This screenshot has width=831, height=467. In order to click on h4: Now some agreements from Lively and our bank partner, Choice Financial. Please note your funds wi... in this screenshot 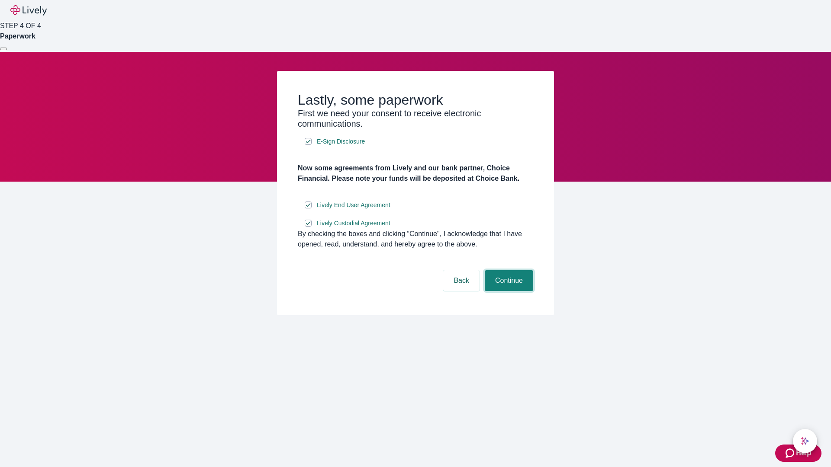, I will do `click(415, 174)`.